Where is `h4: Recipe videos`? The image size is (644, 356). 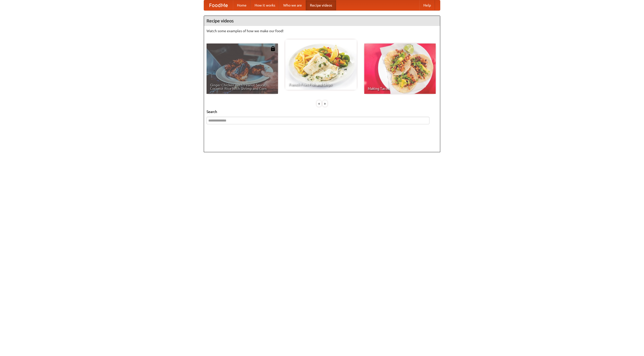 h4: Recipe videos is located at coordinates (322, 21).